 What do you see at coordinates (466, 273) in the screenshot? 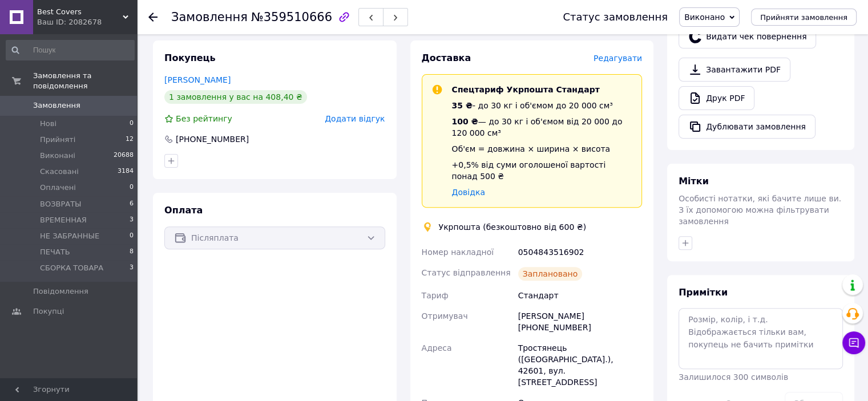
I see `span: Статус відправлення` at bounding box center [466, 273].